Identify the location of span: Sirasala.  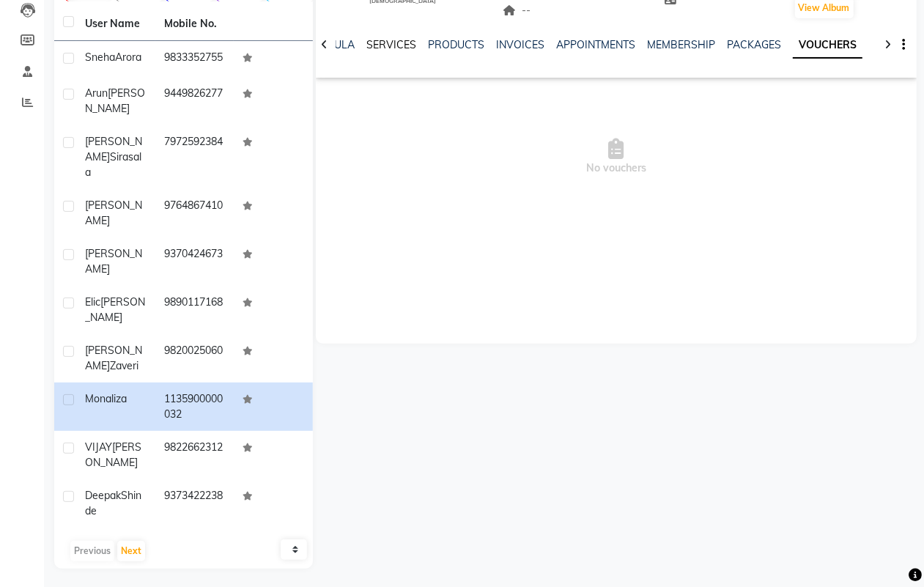
(113, 164).